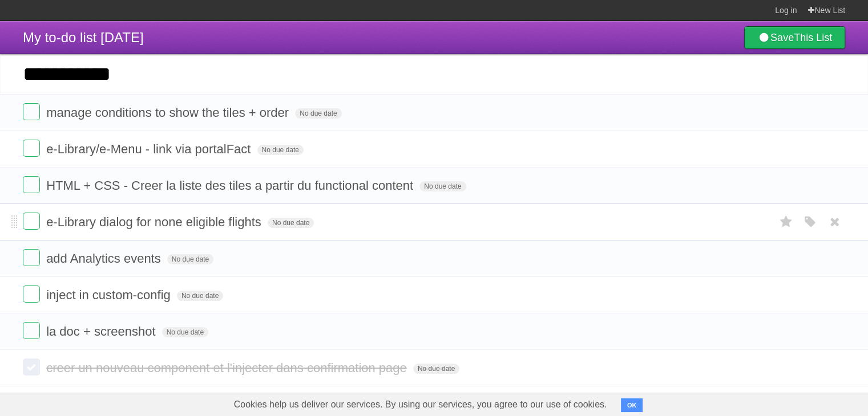 This screenshot has height=416, width=868. I want to click on span: creer un nouveau component et l'injecter dans confirmation page, so click(228, 368).